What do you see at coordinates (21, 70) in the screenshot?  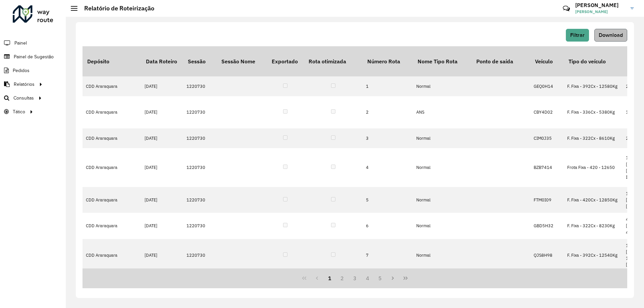 I see `span: Pedidos` at bounding box center [21, 70].